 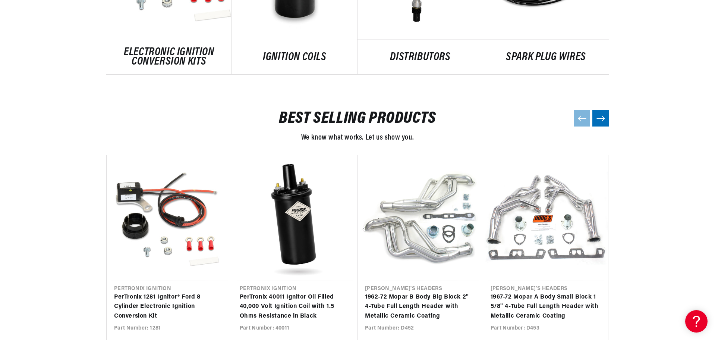 I want to click on a: ELECTRONIC IGNITION CONVERSION KITS, so click(x=169, y=57).